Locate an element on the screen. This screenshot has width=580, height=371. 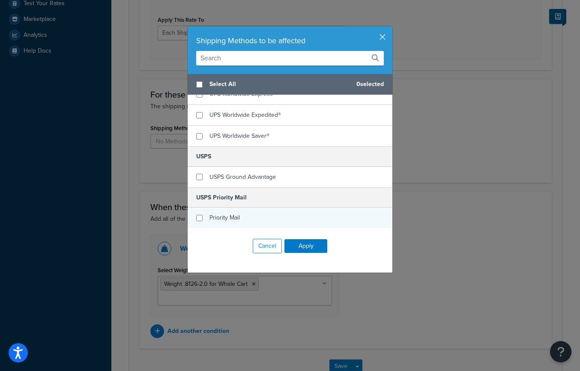
div: Shipping Methods to be affected is located at coordinates (290, 41).